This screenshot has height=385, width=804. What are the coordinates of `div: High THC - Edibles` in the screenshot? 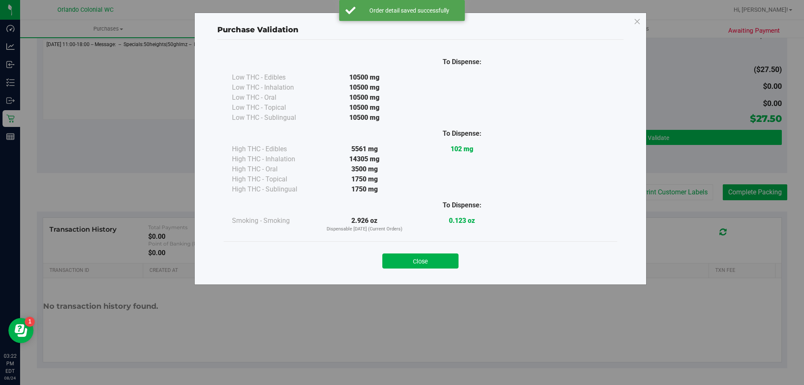 It's located at (274, 149).